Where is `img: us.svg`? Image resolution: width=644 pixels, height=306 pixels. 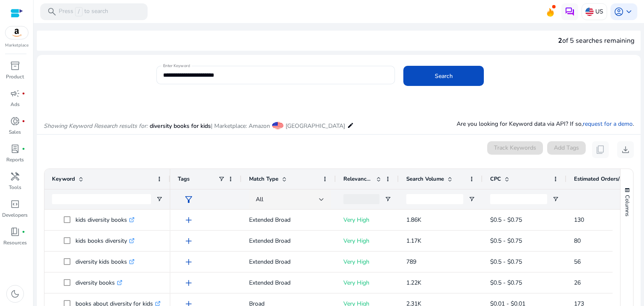 img: us.svg is located at coordinates (589, 12).